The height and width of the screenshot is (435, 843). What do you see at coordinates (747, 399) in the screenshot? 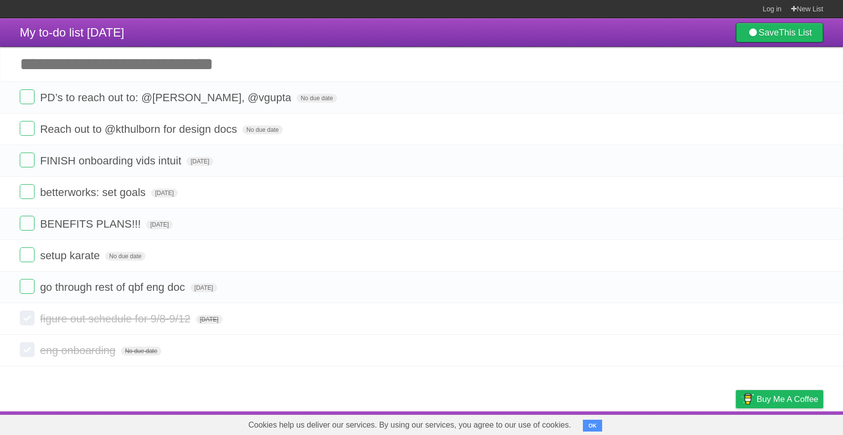
I see `img: Buy me a coffee` at bounding box center [747, 399].